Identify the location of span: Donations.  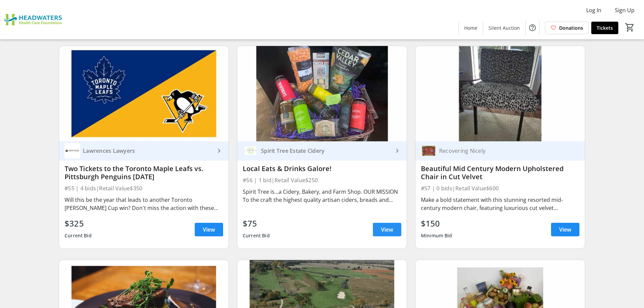
(571, 28).